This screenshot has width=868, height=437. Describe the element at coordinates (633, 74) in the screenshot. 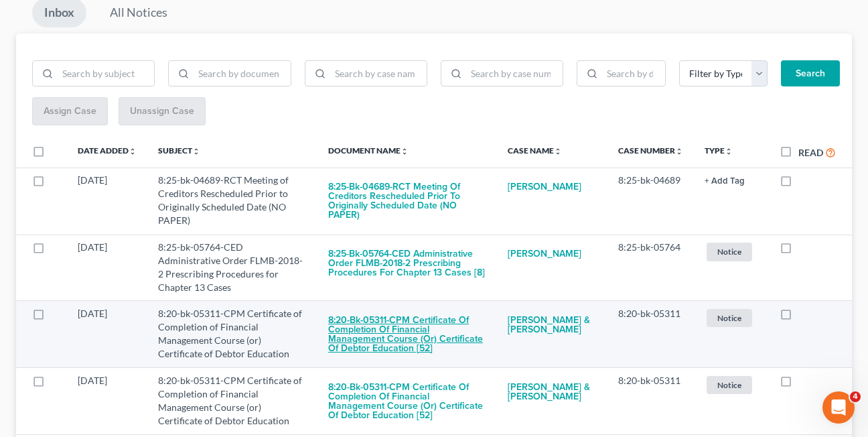

I see `input: Search by date` at that location.